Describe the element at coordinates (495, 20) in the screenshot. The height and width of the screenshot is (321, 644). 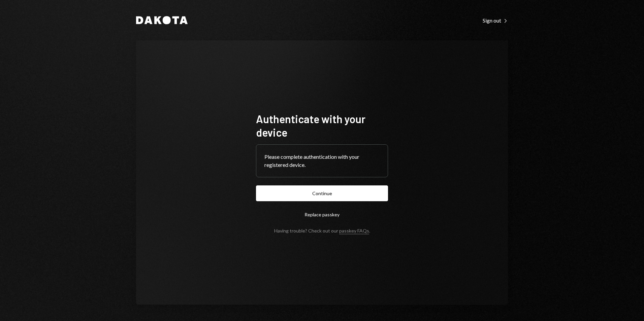
I see `a: Sign out` at that location.